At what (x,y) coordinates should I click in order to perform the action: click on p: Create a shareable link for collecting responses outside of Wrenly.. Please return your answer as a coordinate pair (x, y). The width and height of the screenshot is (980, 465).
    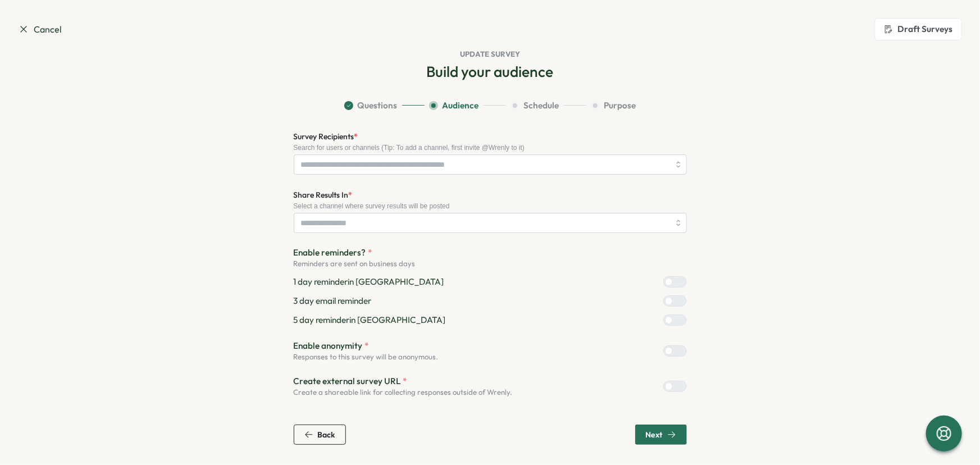
    Looking at the image, I should click on (403, 392).